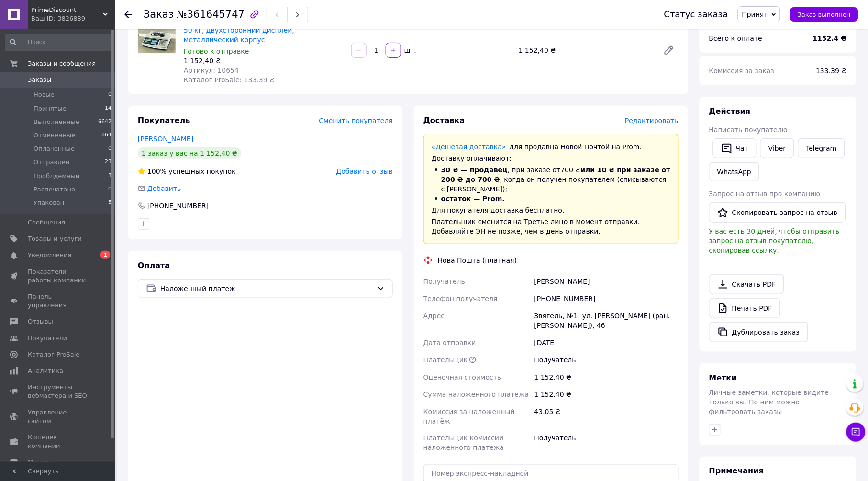 This screenshot has height=481, width=868. What do you see at coordinates (58, 301) in the screenshot?
I see `span: Панель управления` at bounding box center [58, 301].